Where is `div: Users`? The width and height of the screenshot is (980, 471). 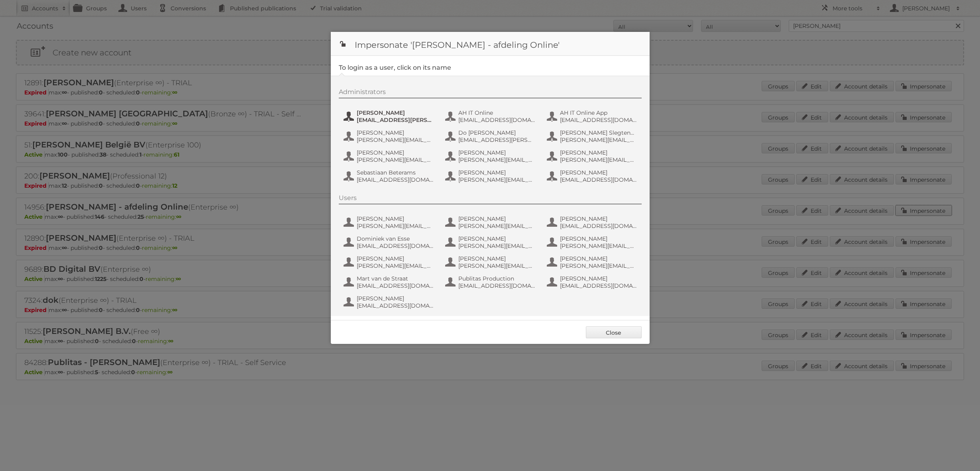
div: Users is located at coordinates (490, 199).